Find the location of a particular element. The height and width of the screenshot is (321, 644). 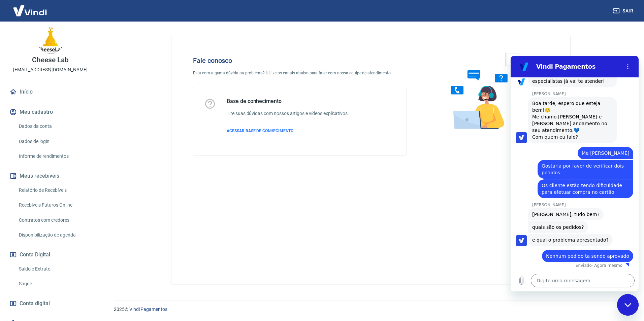

a: ACESSAR BASE DE CONHECIMENTO is located at coordinates (288, 131).